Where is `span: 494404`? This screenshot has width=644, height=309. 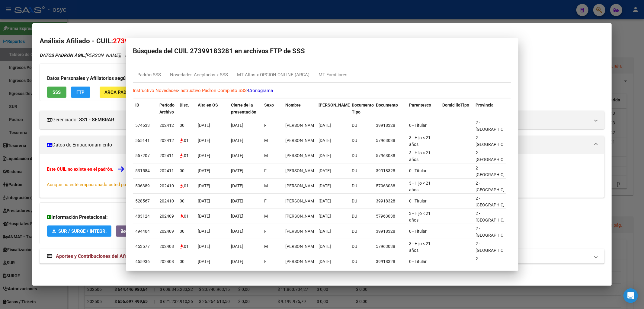
span: 494404 is located at coordinates (143, 231).